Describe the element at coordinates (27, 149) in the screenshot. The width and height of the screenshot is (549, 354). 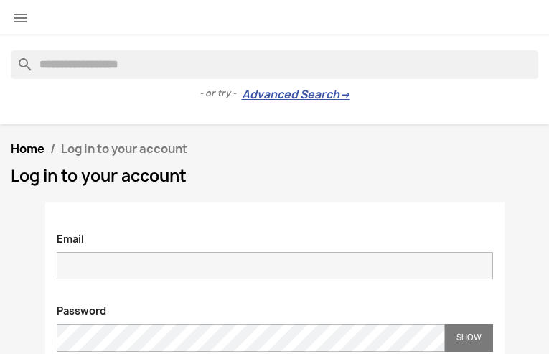
I see `a: Home` at that location.